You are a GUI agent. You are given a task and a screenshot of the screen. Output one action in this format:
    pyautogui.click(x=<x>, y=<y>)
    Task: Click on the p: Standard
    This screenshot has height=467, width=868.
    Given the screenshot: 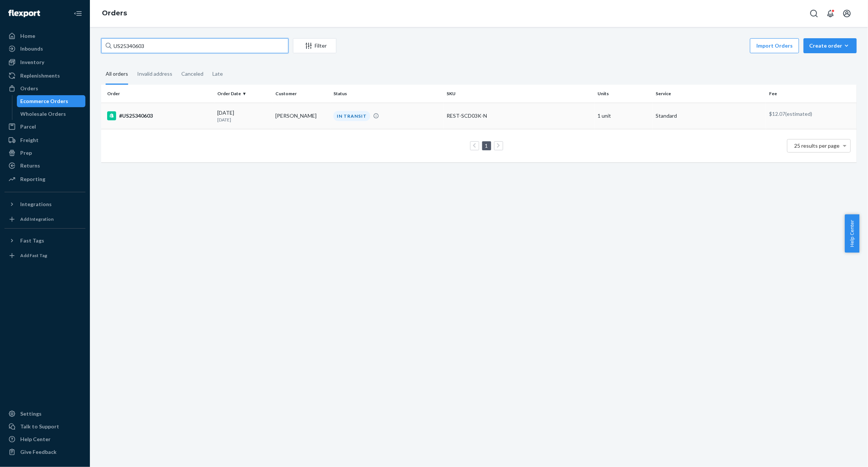 What is the action you would take?
    pyautogui.click(x=710, y=116)
    